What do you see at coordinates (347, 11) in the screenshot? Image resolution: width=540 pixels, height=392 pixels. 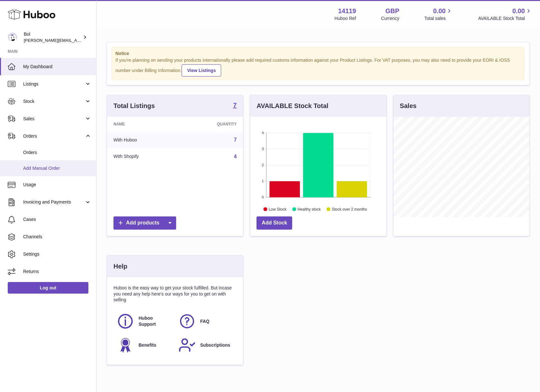 I see `strong: 14119` at bounding box center [347, 11].